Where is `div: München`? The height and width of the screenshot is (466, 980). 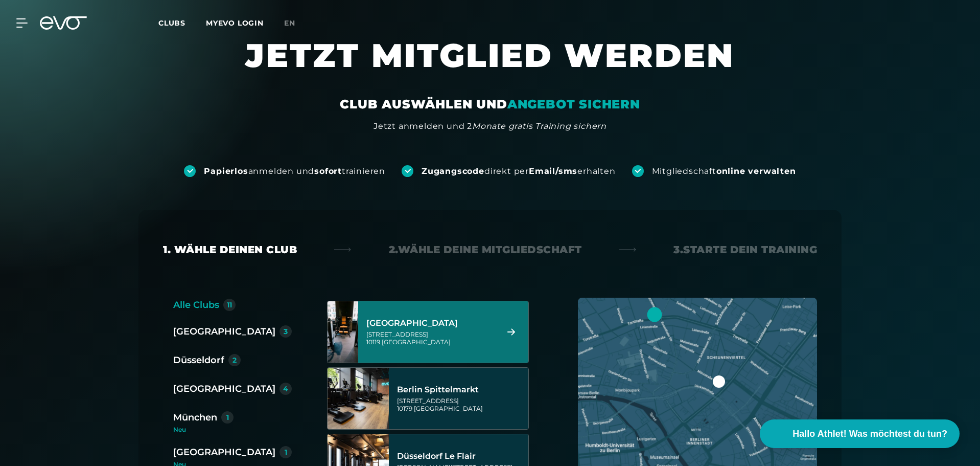
div: München is located at coordinates (195, 417).